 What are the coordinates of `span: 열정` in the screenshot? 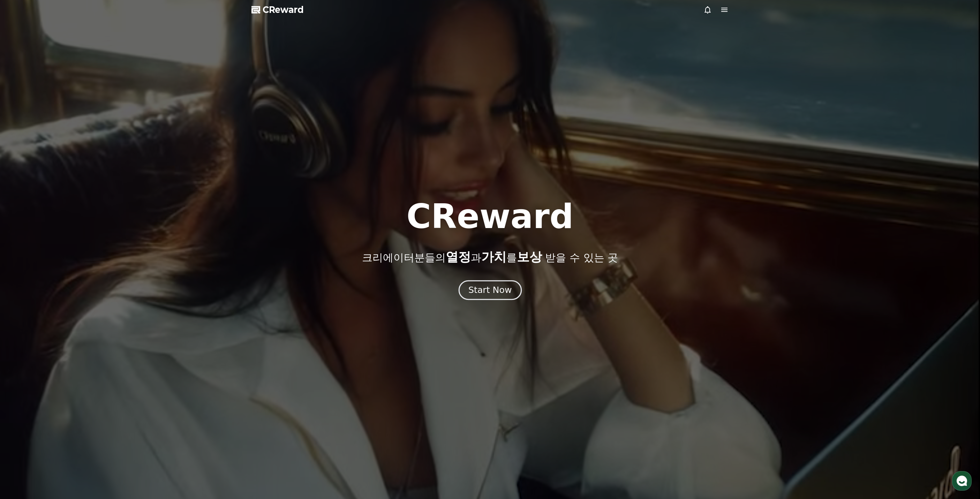 It's located at (459, 257).